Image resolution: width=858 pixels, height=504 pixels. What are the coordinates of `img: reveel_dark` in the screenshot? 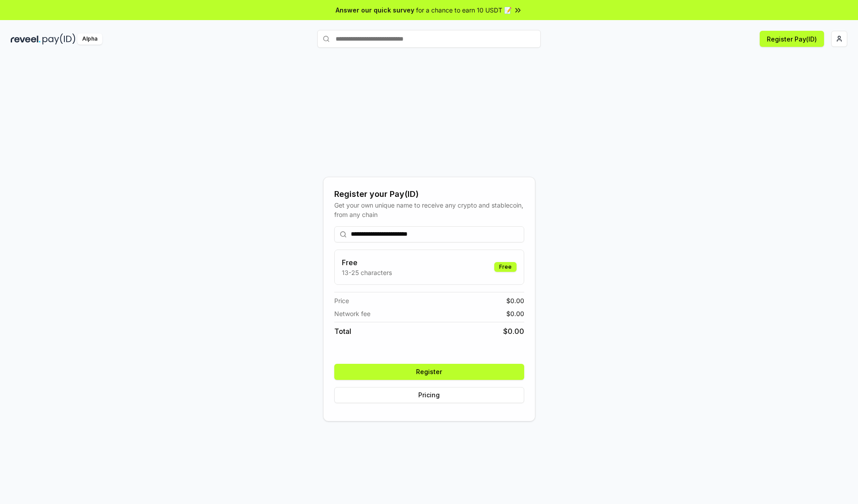 It's located at (25, 39).